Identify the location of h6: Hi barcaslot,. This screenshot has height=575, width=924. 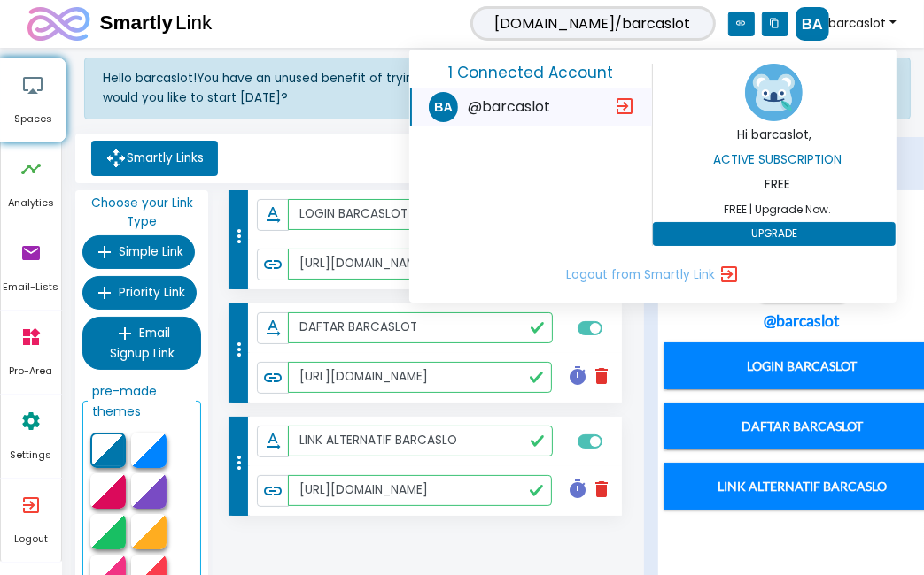
(774, 136).